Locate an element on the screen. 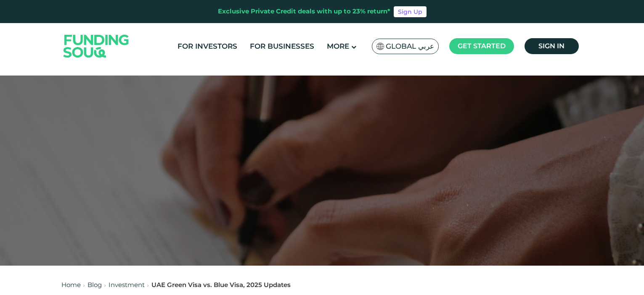 This screenshot has width=644, height=295. a: Home is located at coordinates (71, 285).